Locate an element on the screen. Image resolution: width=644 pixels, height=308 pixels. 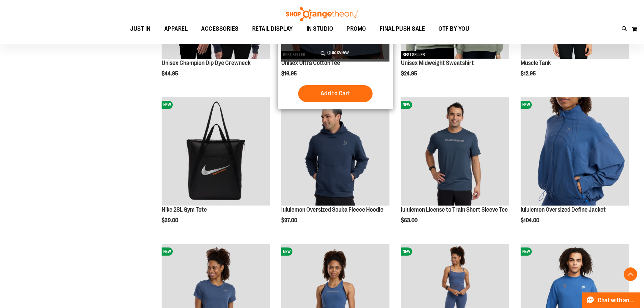
span: Chat with an Expert is located at coordinates (616, 300).